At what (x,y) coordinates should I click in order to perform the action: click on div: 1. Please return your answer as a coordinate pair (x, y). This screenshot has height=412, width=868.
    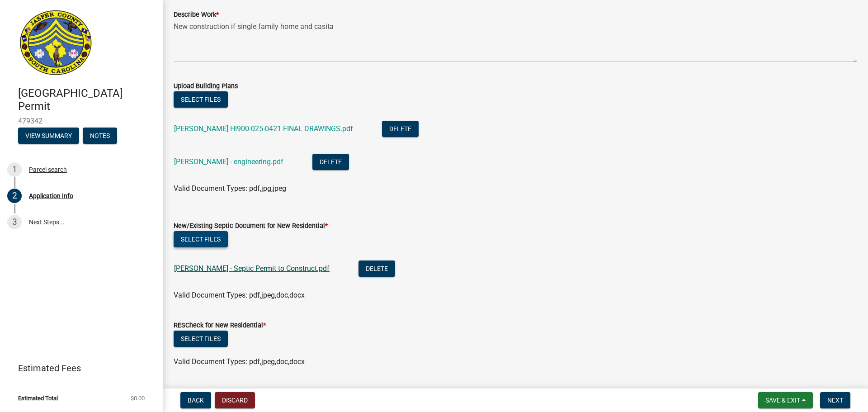
    Looking at the image, I should click on (15, 169).